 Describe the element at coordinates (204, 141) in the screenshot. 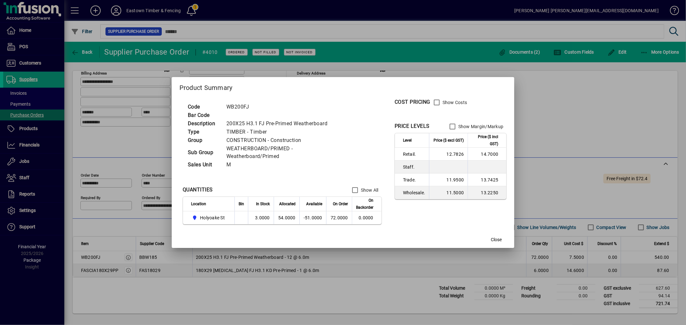

I see `td: Group` at that location.